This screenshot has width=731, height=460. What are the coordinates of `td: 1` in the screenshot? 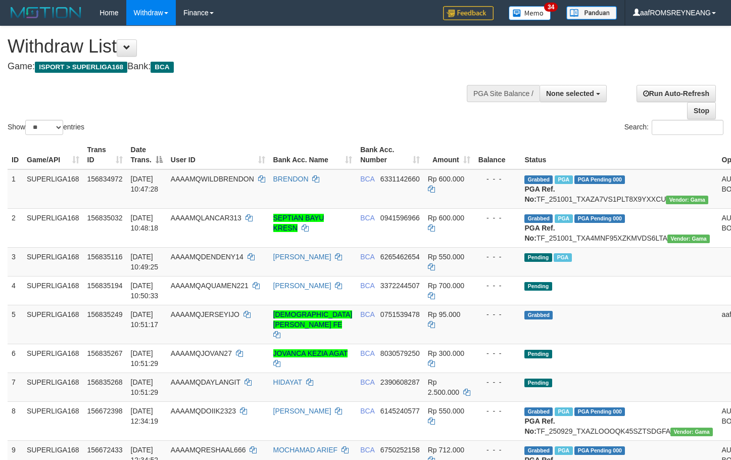 It's located at (15, 189).